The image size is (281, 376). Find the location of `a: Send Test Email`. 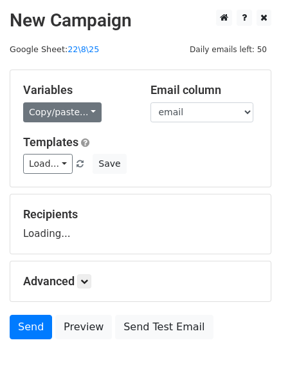

a: Send Test Email is located at coordinates (164, 327).